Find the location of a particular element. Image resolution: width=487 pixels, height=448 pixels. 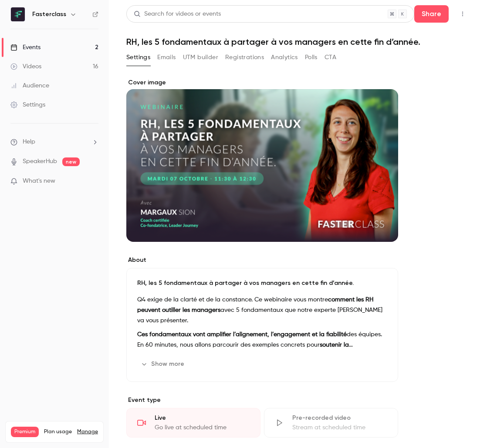

button: Share is located at coordinates (431, 14).